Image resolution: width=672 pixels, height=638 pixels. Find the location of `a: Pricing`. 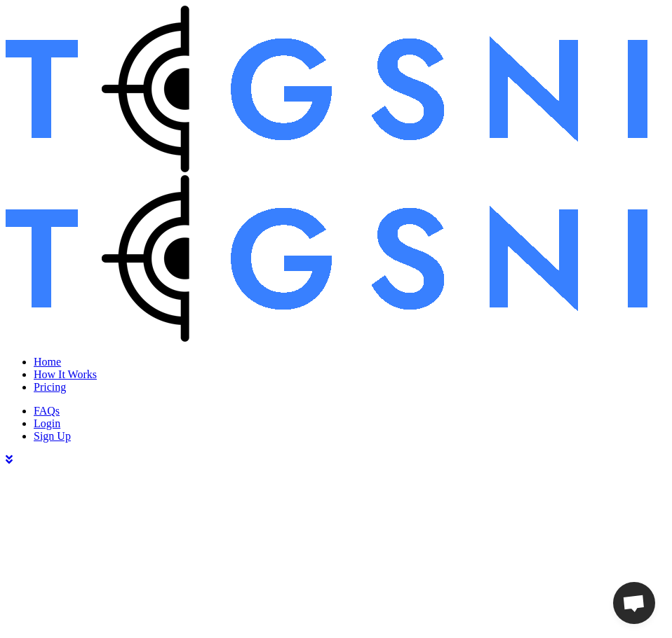

a: Pricing is located at coordinates (349, 387).